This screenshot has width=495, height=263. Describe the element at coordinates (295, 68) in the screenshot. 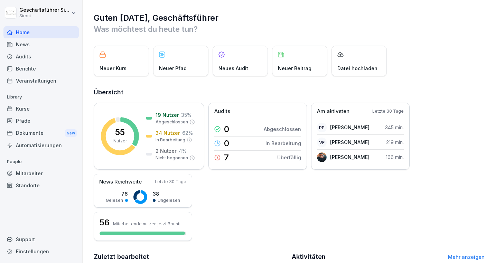

I see `p: Neuer Beitrag` at that location.